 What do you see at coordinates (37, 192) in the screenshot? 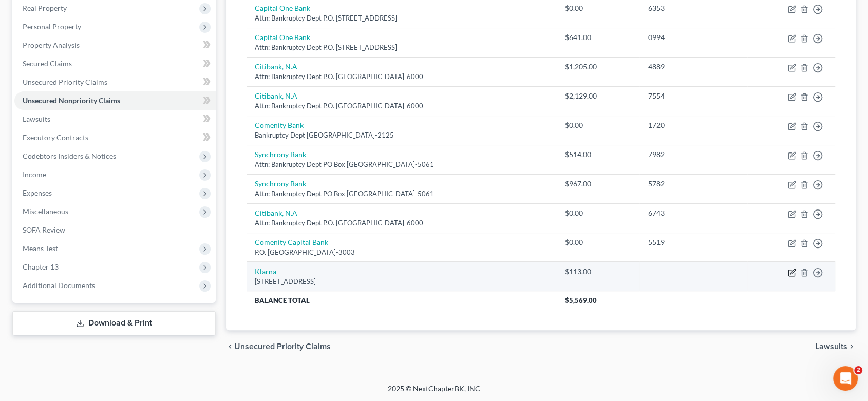
I see `span: Expenses` at bounding box center [37, 192].